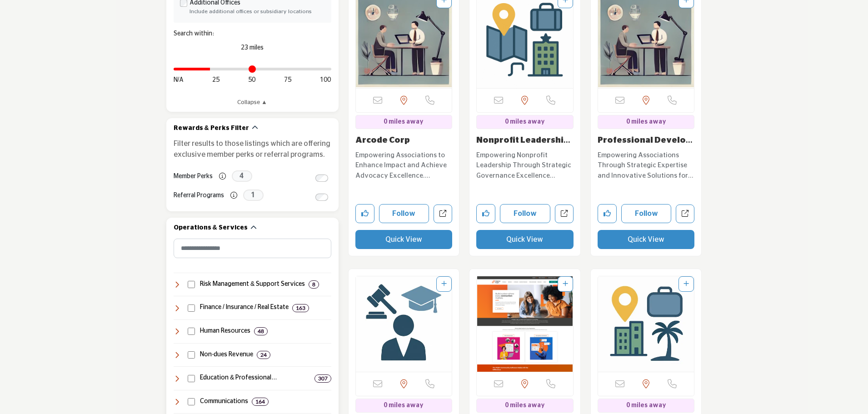 The image size is (868, 414). Describe the element at coordinates (685, 214) in the screenshot. I see `a: Open professional-development-consultant in new tab` at that location.